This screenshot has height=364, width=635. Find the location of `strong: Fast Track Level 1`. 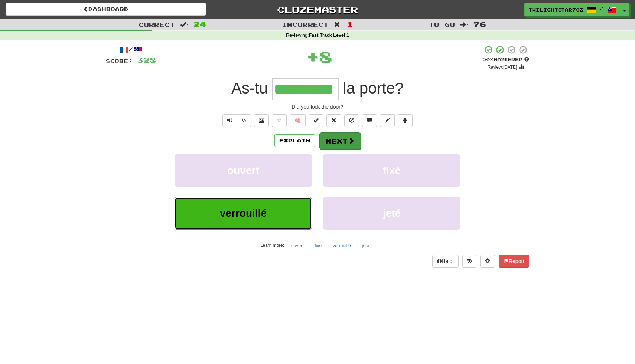

strong: Fast Track Level 1 is located at coordinates (329, 35).